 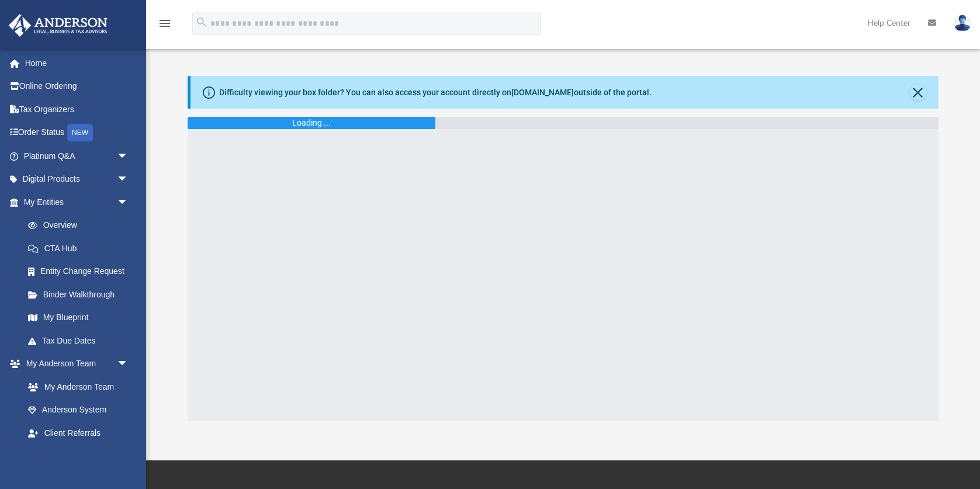 What do you see at coordinates (77, 63) in the screenshot?
I see `a: Home` at bounding box center [77, 63].